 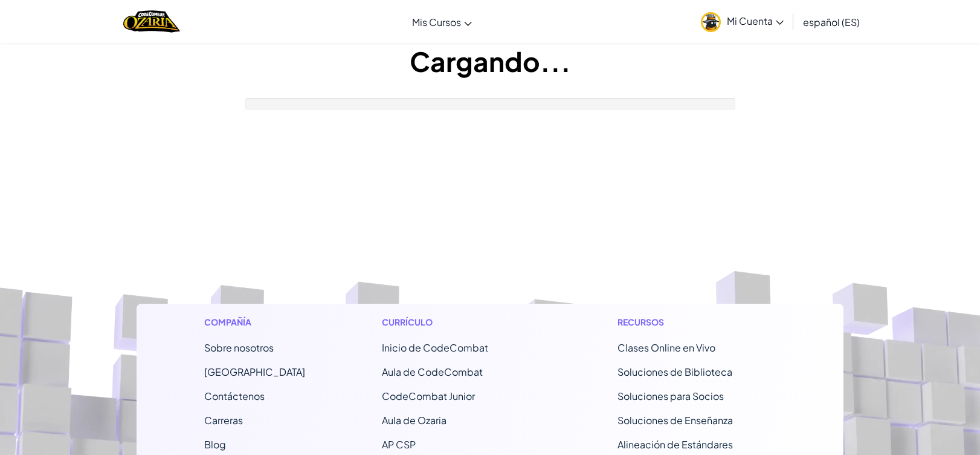 I want to click on h1: Compañía, so click(x=255, y=321).